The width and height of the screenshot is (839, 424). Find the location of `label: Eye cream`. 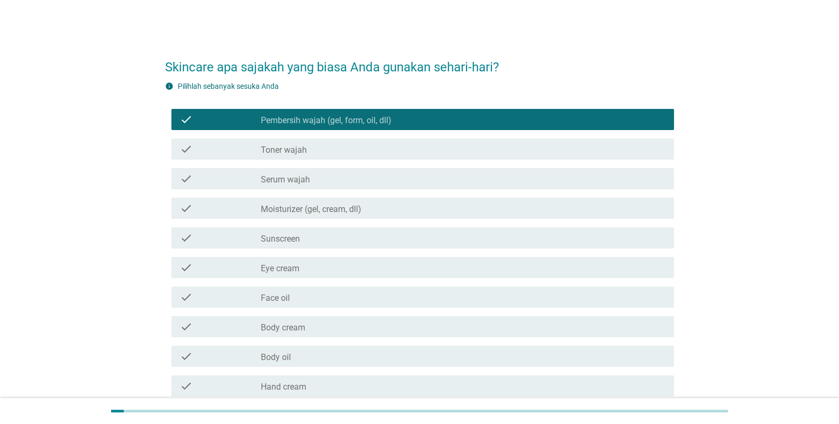

label: Eye cream is located at coordinates (280, 269).